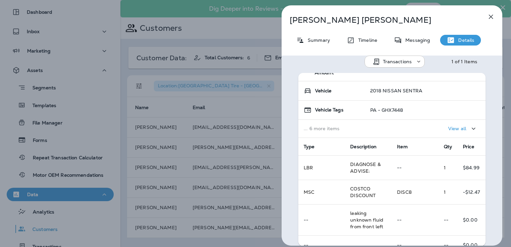  What do you see at coordinates (402, 147) in the screenshot?
I see `span: Item` at bounding box center [402, 147].